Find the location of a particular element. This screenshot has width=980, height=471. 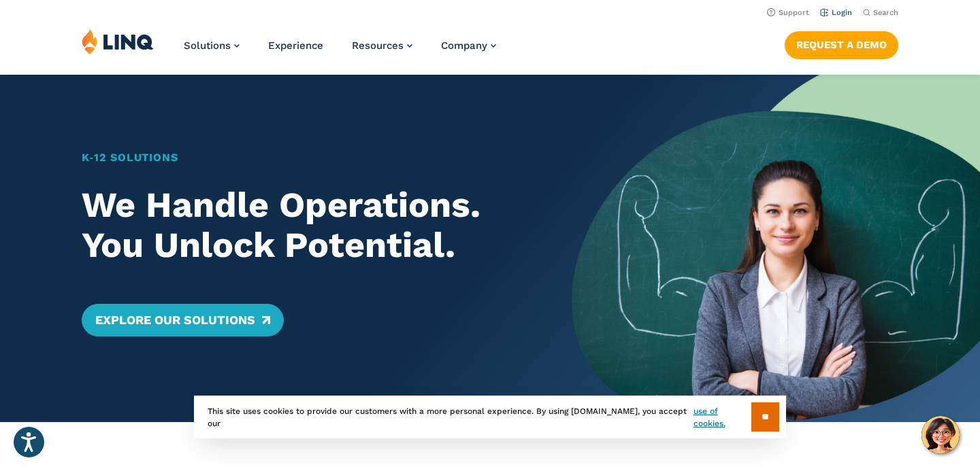

a: Experience is located at coordinates (295, 45).